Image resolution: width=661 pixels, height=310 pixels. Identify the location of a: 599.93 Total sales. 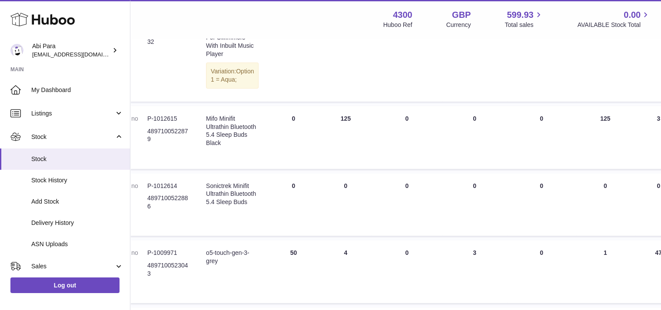
(523, 19).